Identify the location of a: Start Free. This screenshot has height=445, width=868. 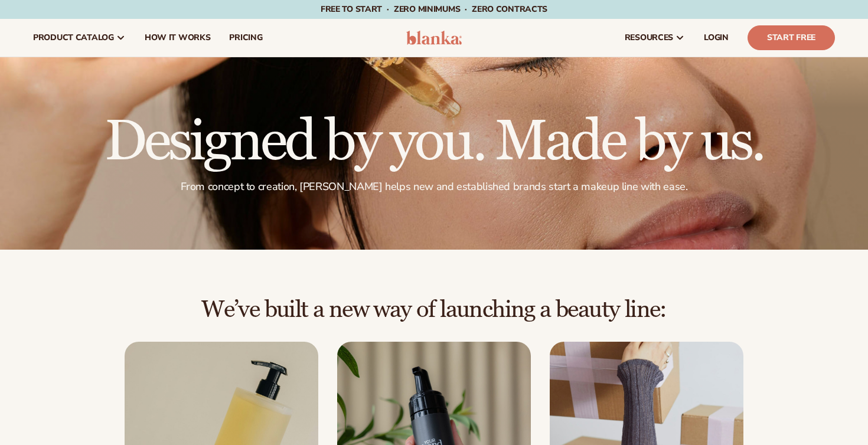
(791, 37).